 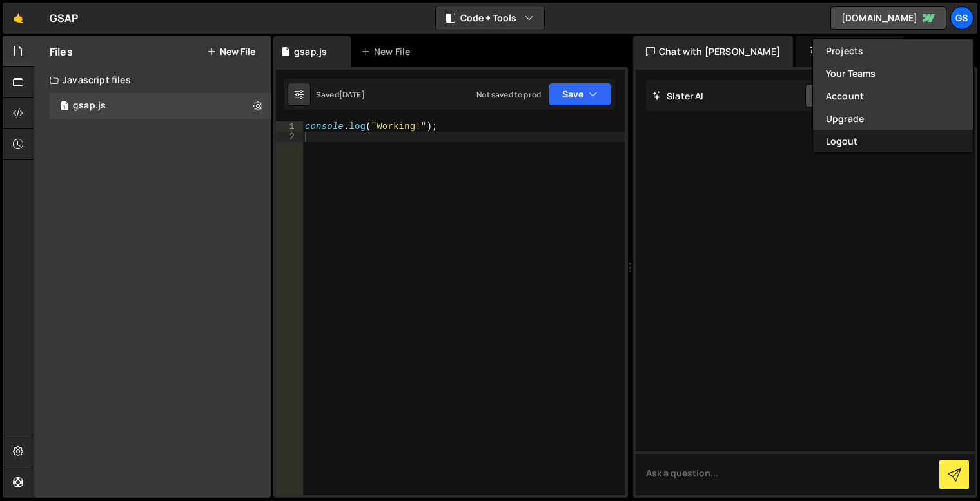 What do you see at coordinates (231, 52) in the screenshot?
I see `button: New File` at bounding box center [231, 52].